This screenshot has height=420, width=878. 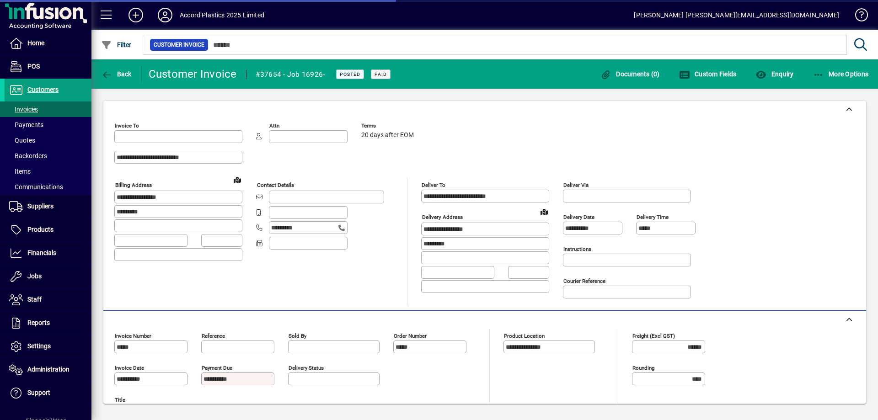 What do you see at coordinates (116, 45) in the screenshot?
I see `span: Filter` at bounding box center [116, 45].